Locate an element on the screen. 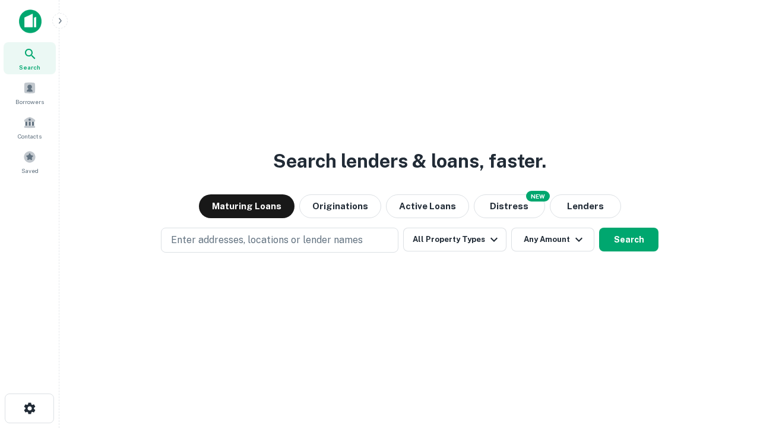 Image resolution: width=760 pixels, height=428 pixels. button: Search is located at coordinates (629, 239).